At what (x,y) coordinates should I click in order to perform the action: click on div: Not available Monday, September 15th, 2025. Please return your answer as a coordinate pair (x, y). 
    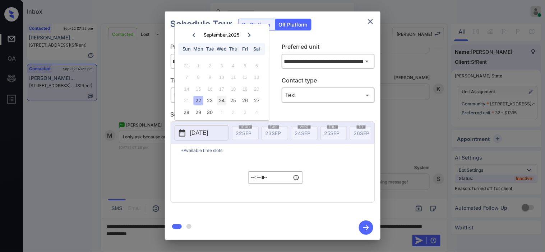
    Looking at the image, I should click on (198, 89).